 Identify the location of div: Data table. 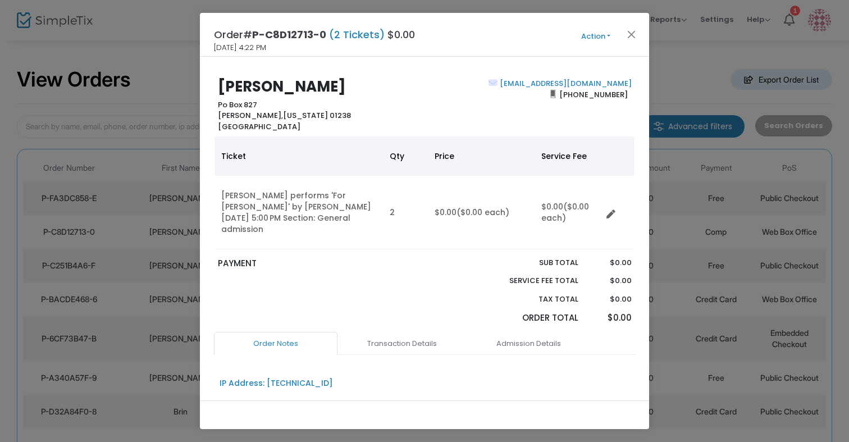
(425, 193).